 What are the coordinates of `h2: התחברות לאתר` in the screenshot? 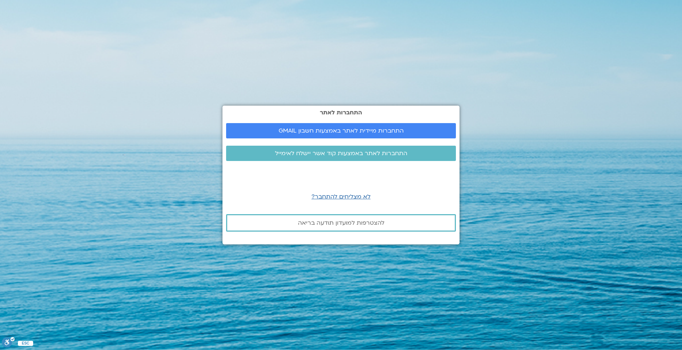 It's located at (341, 113).